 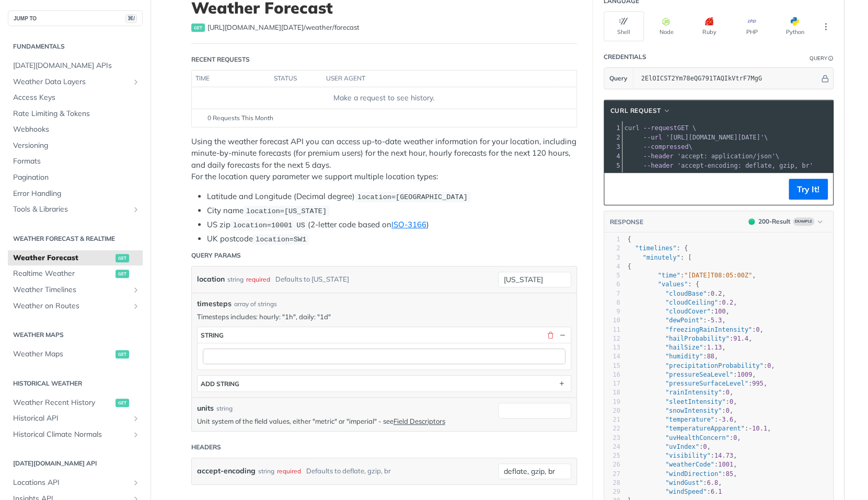 I want to click on div: 26, so click(x=612, y=464).